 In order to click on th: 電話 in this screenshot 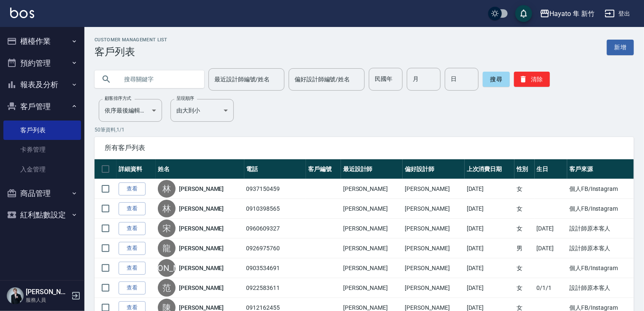, I will do `click(275, 169)`.